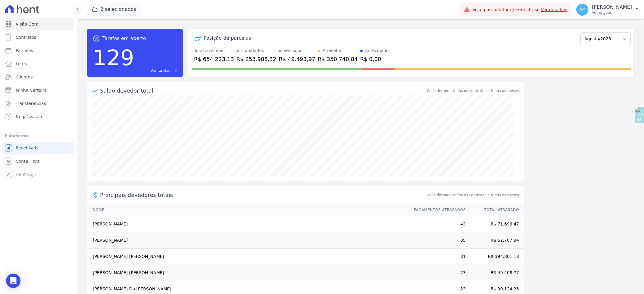 This screenshot has width=644, height=294. What do you see at coordinates (31, 104) in the screenshot?
I see `span: Transferências` at bounding box center [31, 104].